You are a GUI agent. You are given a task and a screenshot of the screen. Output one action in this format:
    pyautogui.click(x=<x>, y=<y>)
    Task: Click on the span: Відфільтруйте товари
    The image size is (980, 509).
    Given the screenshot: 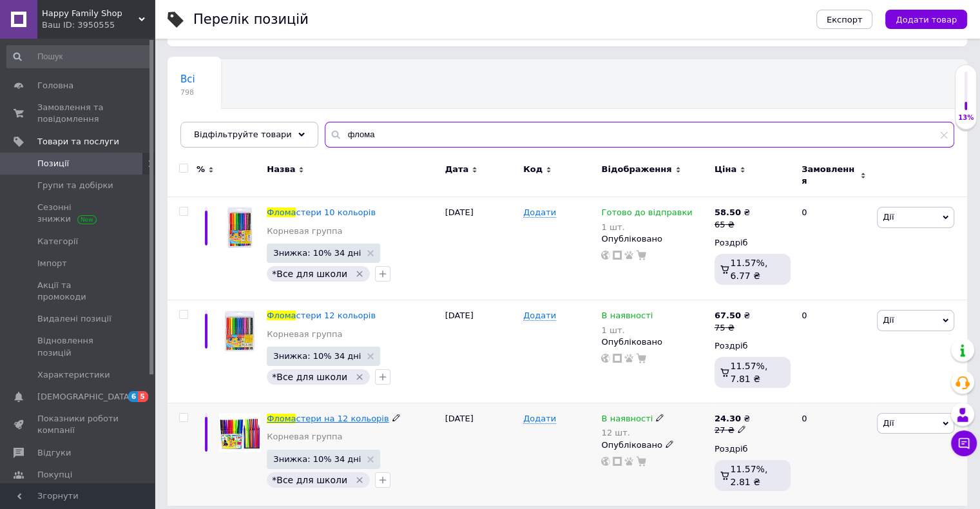 What is the action you would take?
    pyautogui.click(x=243, y=134)
    